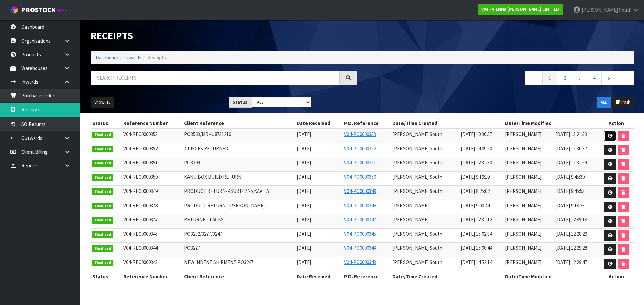  I want to click on span: KANU BOX BUILD RETURN, so click(213, 177).